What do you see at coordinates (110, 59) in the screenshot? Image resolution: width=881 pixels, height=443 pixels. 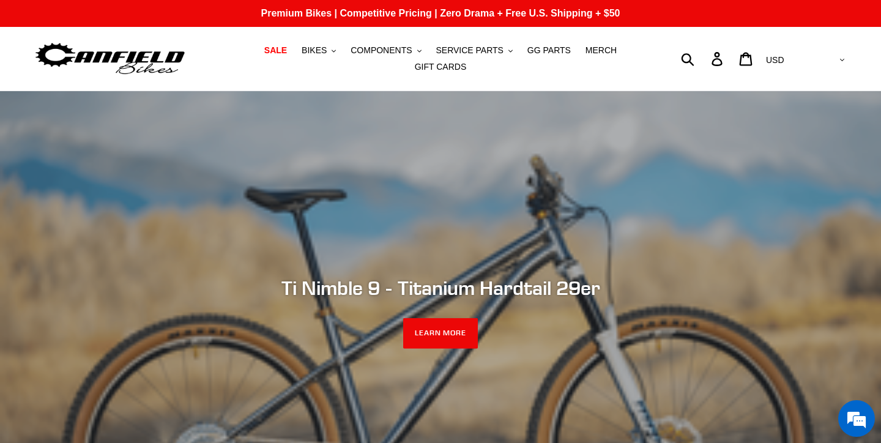 I see `img: Canfield Bikes` at bounding box center [110, 59].